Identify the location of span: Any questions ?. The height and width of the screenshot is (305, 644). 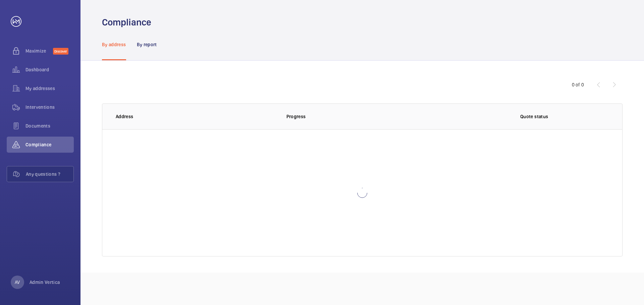
(50, 174).